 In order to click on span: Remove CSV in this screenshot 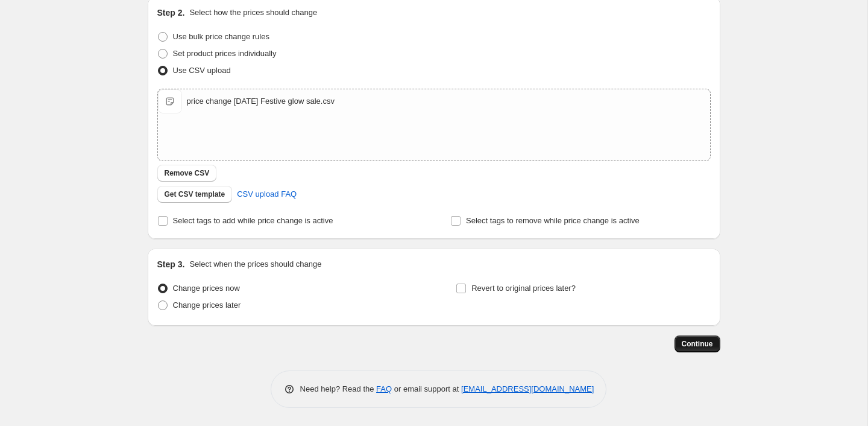, I will do `click(187, 173)`.